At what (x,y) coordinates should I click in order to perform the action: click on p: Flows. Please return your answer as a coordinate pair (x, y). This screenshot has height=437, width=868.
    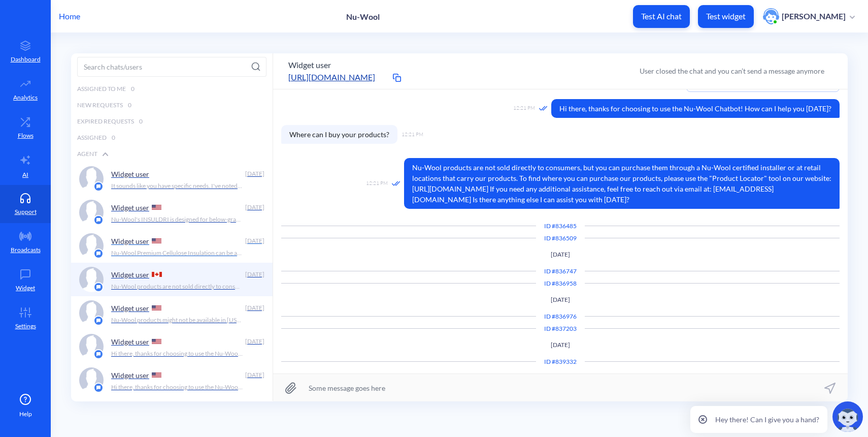
    Looking at the image, I should click on (25, 136).